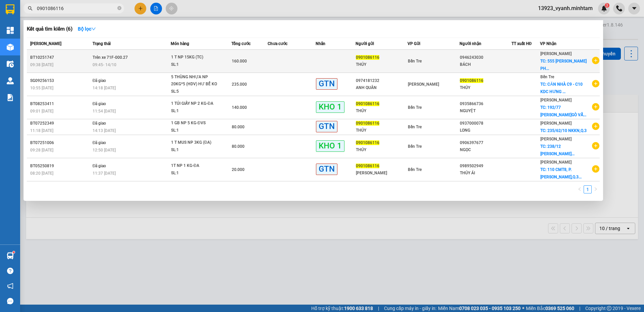  What do you see at coordinates (562, 88) in the screenshot?
I see `span: TC: CĂN NHÀ C9 - C10 KDC HƯNG ...` at bounding box center [562, 88].